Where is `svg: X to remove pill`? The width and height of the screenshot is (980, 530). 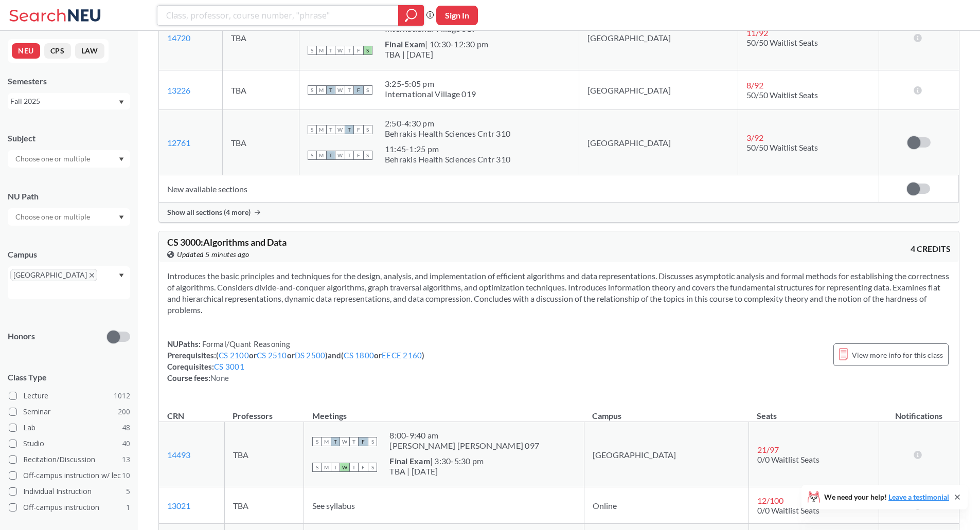 svg: X to remove pill is located at coordinates (92, 275).